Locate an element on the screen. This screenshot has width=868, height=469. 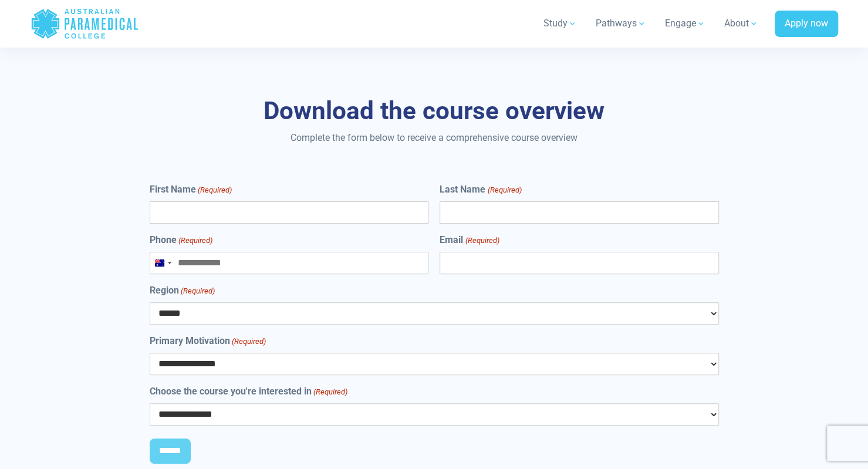
a: Australian Paramedical College is located at coordinates (85, 24).